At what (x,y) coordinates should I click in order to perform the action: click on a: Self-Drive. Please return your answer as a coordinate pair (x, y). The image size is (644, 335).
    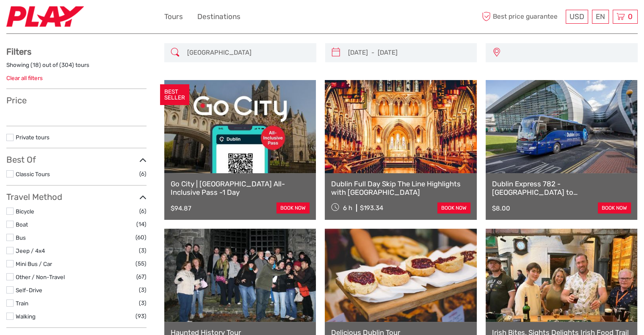
    Looking at the image, I should click on (29, 290).